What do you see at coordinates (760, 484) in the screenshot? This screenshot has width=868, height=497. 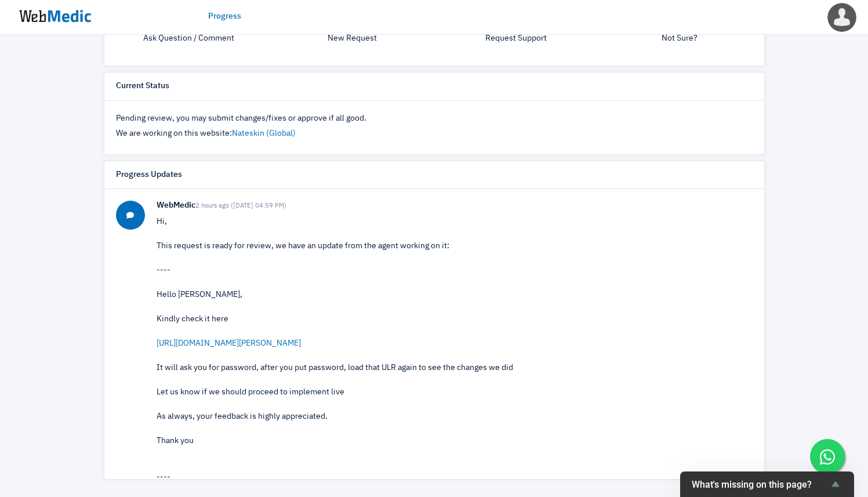 I see `span: What's missing on this page?` at bounding box center [760, 484].